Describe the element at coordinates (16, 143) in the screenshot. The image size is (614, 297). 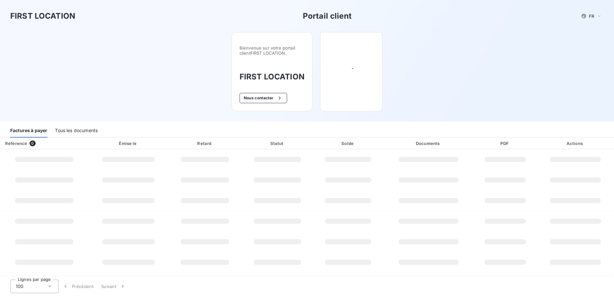
I see `div: Référence` at that location.